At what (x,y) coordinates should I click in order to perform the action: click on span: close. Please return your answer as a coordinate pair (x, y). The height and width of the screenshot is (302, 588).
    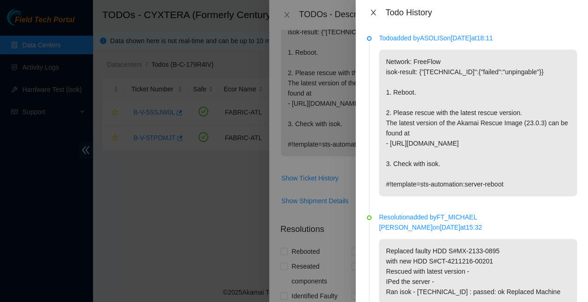
    Looking at the image, I should click on (373, 13).